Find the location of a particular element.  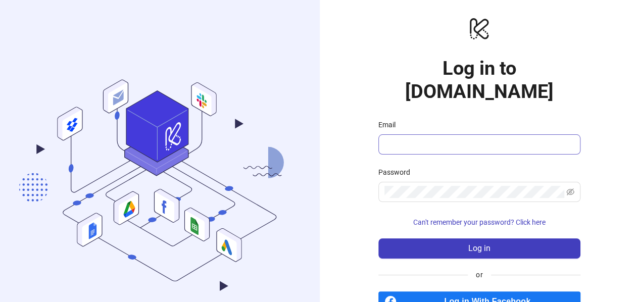

label: Password is located at coordinates (397, 172).